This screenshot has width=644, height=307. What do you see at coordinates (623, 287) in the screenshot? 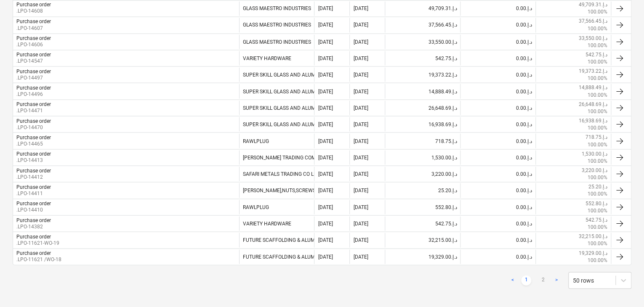
I see `div: Chat Widget` at bounding box center [623, 287].